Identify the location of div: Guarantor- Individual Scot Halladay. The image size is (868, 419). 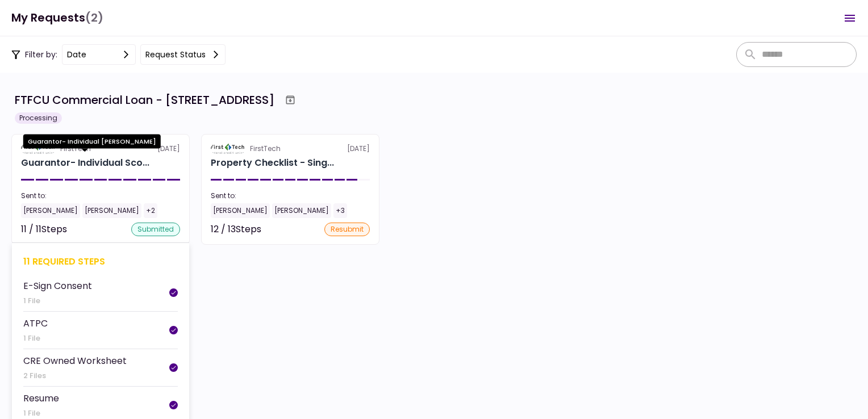
(85, 163).